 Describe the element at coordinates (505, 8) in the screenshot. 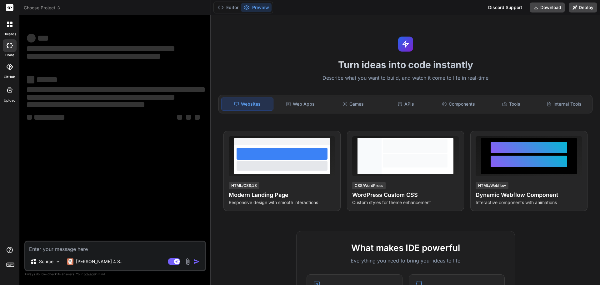

I see `div: Discord Support` at that location.